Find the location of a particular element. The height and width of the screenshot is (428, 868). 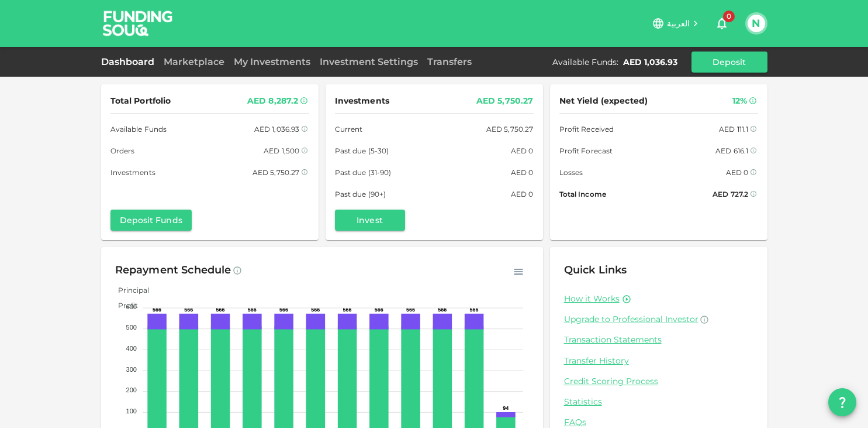

tspan: 600 is located at coordinates (131, 307).